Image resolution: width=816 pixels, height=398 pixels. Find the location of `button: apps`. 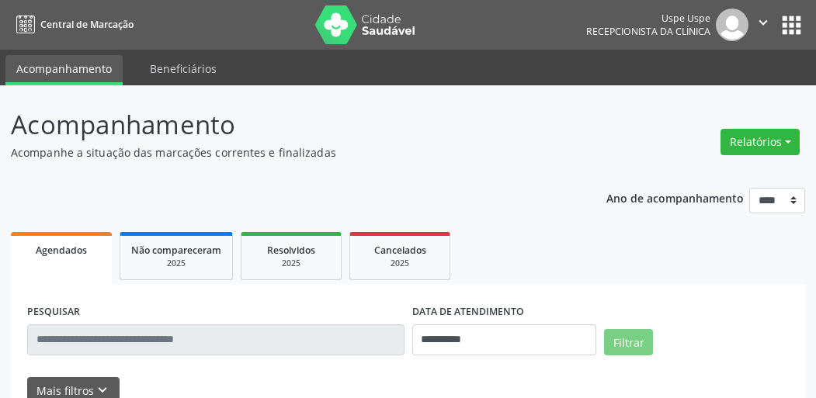

button: apps is located at coordinates (791, 25).